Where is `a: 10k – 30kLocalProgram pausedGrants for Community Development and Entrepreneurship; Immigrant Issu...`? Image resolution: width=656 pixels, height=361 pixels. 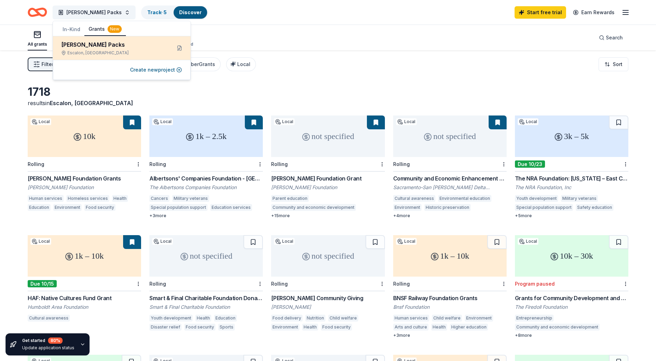 a: 10k – 30kLocalProgram pausedGrants for Community Development and Entrepreneurship; Immigrant Issu... is located at coordinates (572, 287).